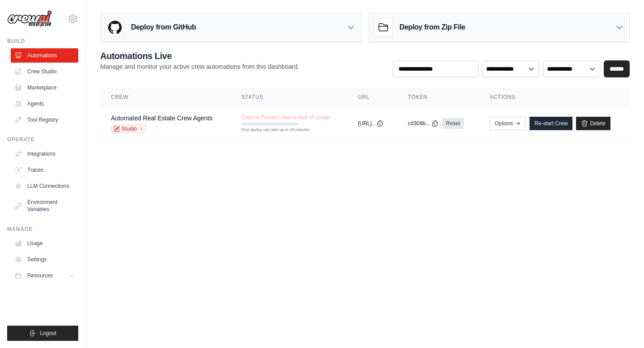 Image resolution: width=644 pixels, height=348 pixels. Describe the element at coordinates (40, 276) in the screenshot. I see `span: Resources` at that location.